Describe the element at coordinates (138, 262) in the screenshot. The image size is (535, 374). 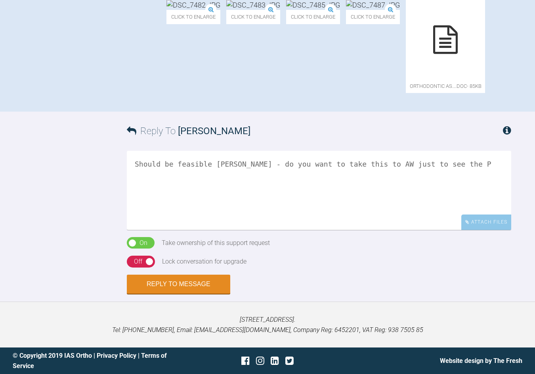
I see `div: Off` at that location.